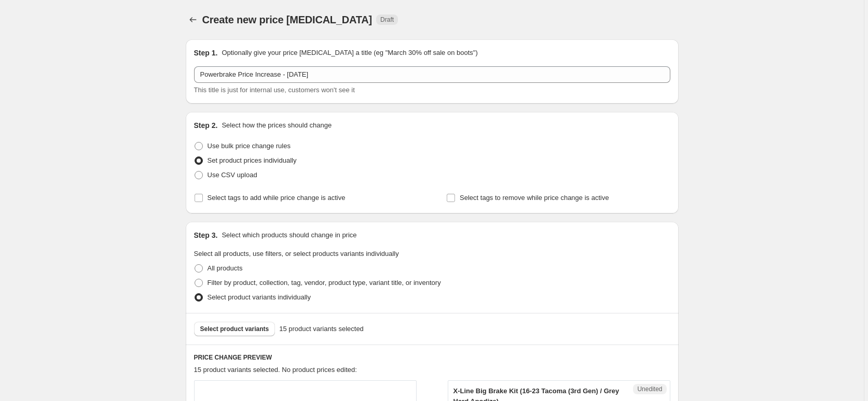  I want to click on span: Unedited, so click(649, 390).